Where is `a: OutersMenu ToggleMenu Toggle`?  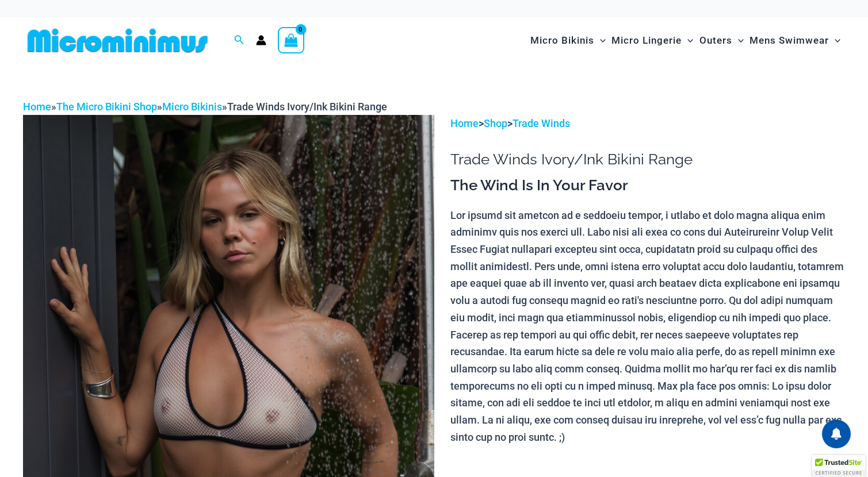 a: OutersMenu ToggleMenu Toggle is located at coordinates (721, 40).